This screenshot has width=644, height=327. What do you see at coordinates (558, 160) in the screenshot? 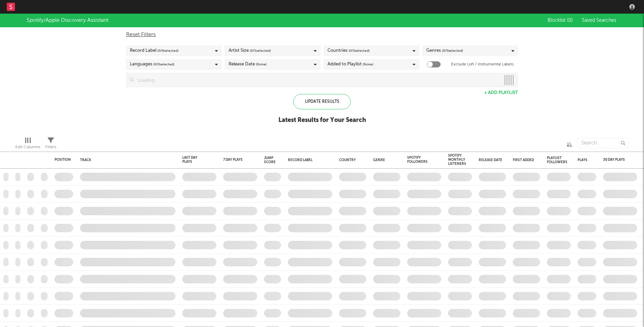
I see `div: Playlist Followers` at bounding box center [558, 160].